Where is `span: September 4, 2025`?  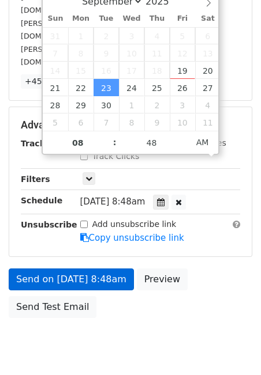 span: September 4, 2025 is located at coordinates (157, 36).